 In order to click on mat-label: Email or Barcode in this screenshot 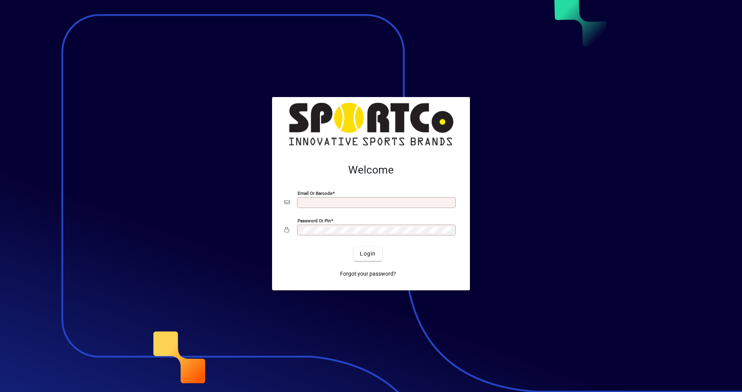, I will do `click(315, 193)`.